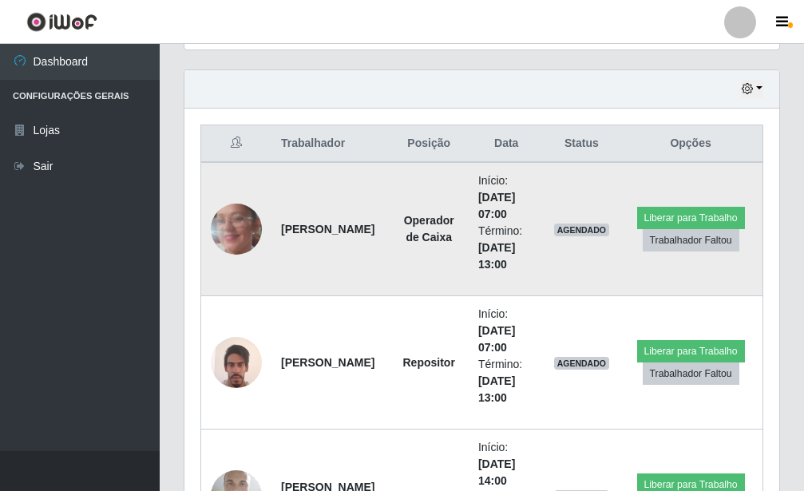  Describe the element at coordinates (236, 363) in the screenshot. I see `img: 1757003060753.jpeg` at that location.